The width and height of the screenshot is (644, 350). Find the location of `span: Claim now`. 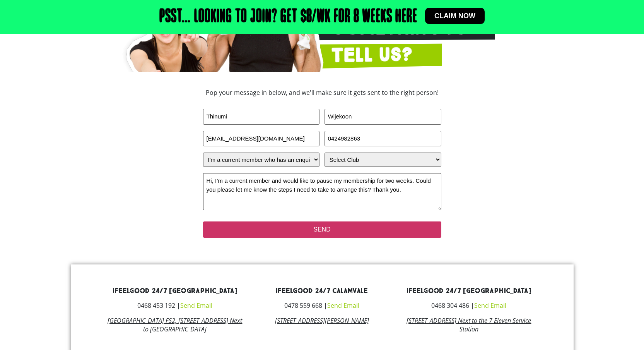

span: Claim now is located at coordinates (455, 16).